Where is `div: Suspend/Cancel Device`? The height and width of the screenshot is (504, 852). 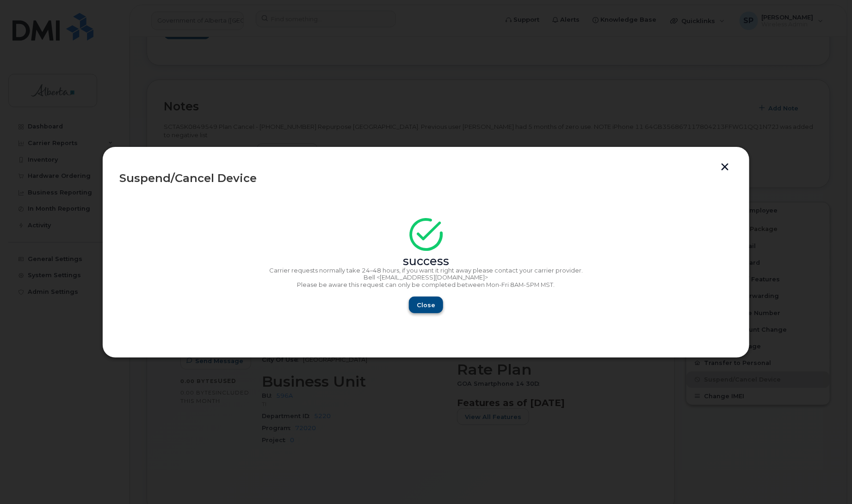 div: Suspend/Cancel Device is located at coordinates (426, 179).